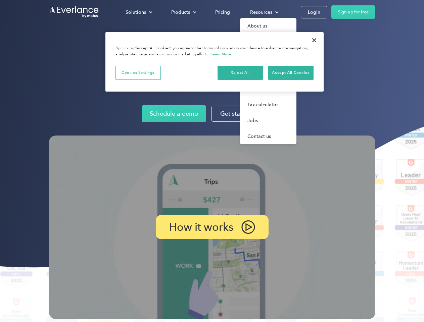  What do you see at coordinates (314, 40) in the screenshot?
I see `button: Close` at bounding box center [314, 40].